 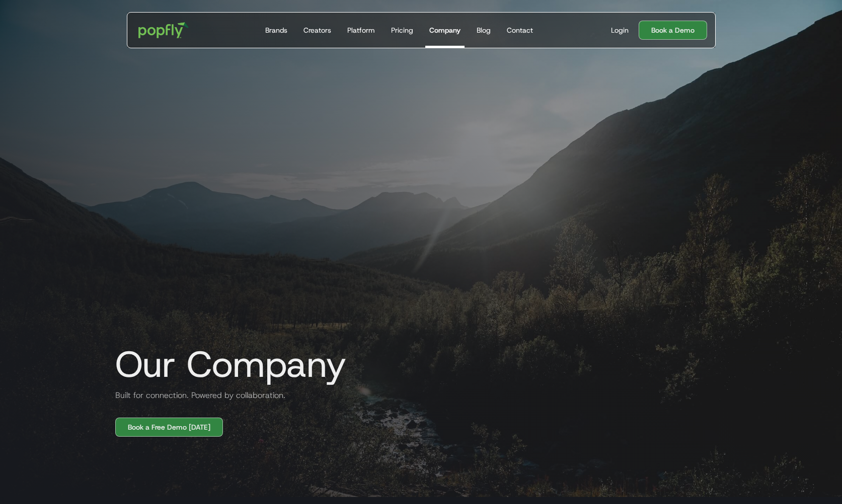 What do you see at coordinates (317, 30) in the screenshot?
I see `a: Creators` at bounding box center [317, 30].